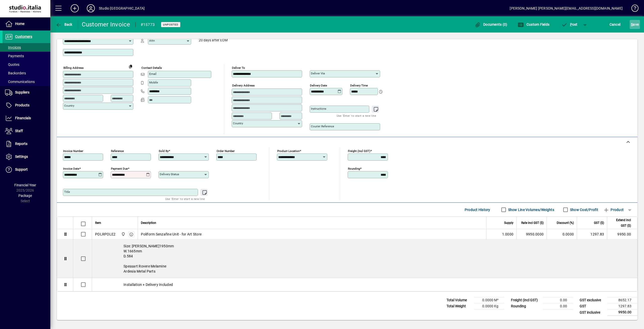 The height and width of the screenshot is (329, 644). Describe the element at coordinates (490, 300) in the screenshot. I see `td: 0.0000 M³` at that location.